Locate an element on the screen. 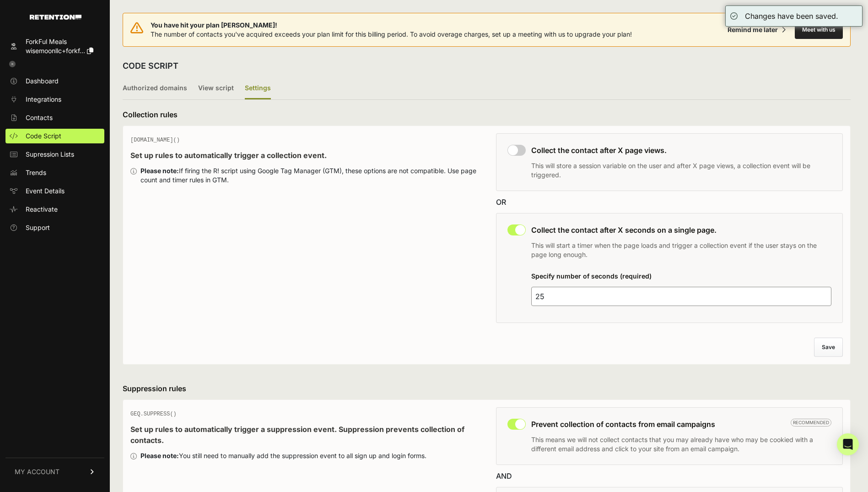 The height and width of the screenshot is (492, 868). span: The number of contacts you've acquired exceeds your plan limit for this billing period. To avoid ... is located at coordinates (391, 34).